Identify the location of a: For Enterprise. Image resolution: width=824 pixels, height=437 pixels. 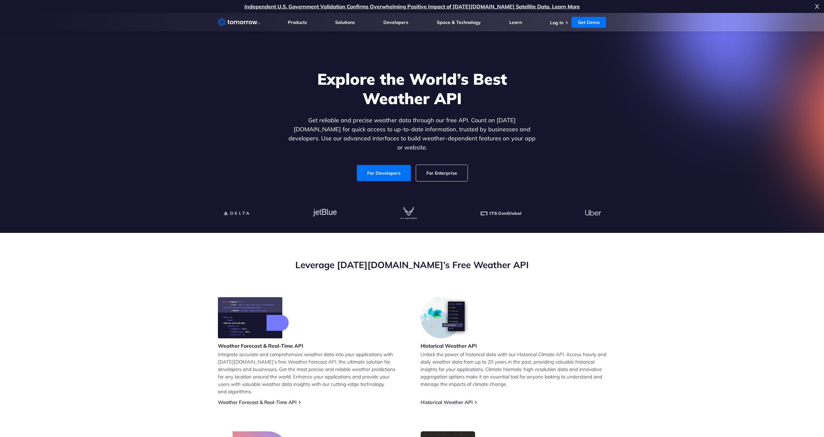
(442, 173).